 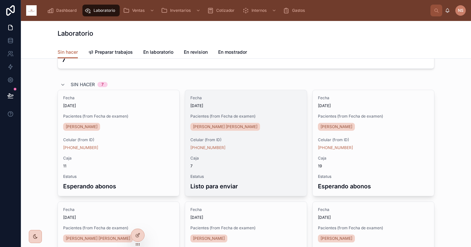 What do you see at coordinates (111, 53) in the screenshot?
I see `a: Preparar trabajos` at bounding box center [111, 53].